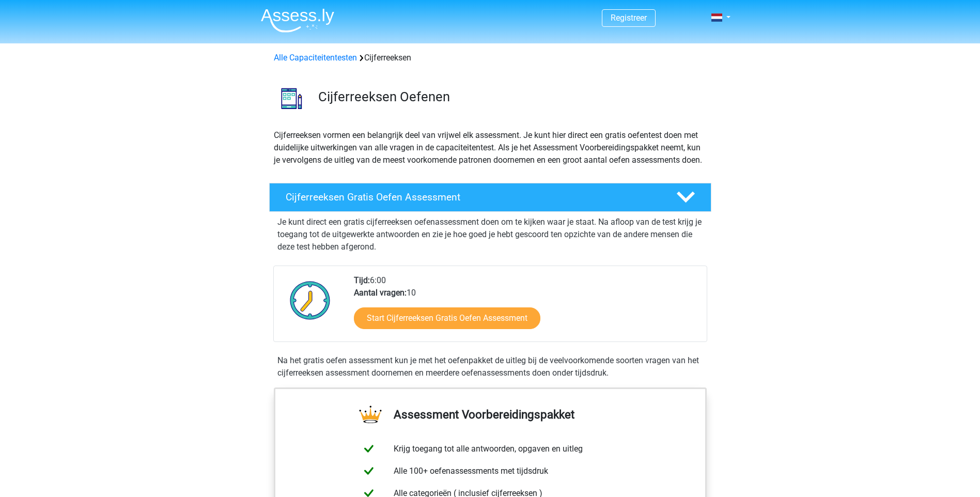 Image resolution: width=980 pixels, height=497 pixels. I want to click on img: Klok, so click(310, 300).